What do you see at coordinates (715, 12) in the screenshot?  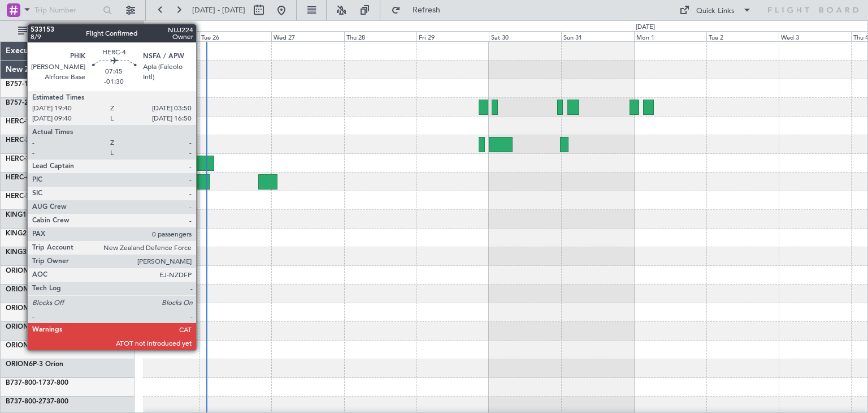 I see `div: Quick Links` at bounding box center [715, 12].